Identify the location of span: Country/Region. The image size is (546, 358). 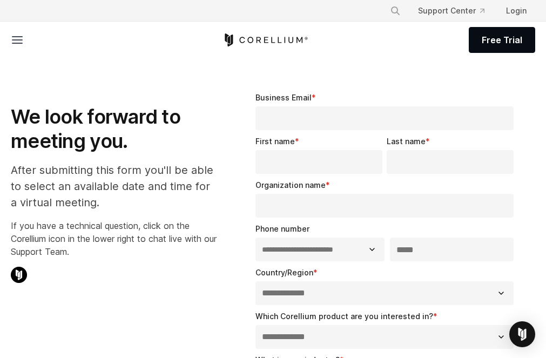
(284, 272).